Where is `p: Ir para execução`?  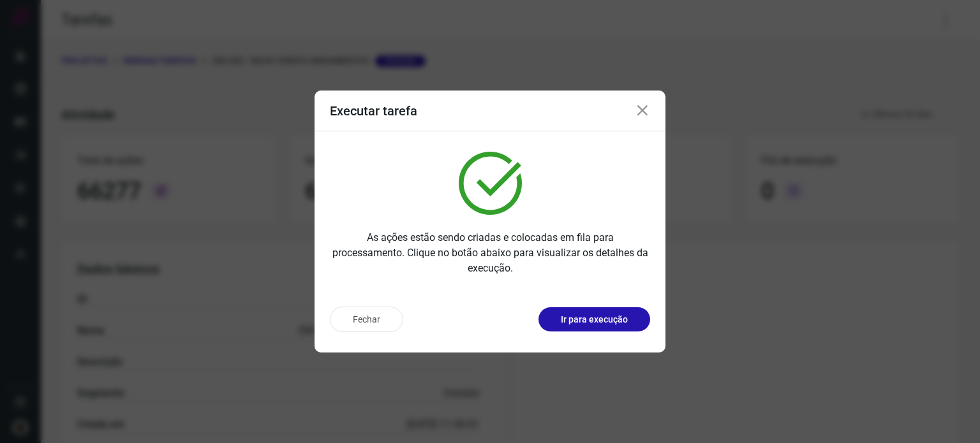 p: Ir para execução is located at coordinates (594, 320).